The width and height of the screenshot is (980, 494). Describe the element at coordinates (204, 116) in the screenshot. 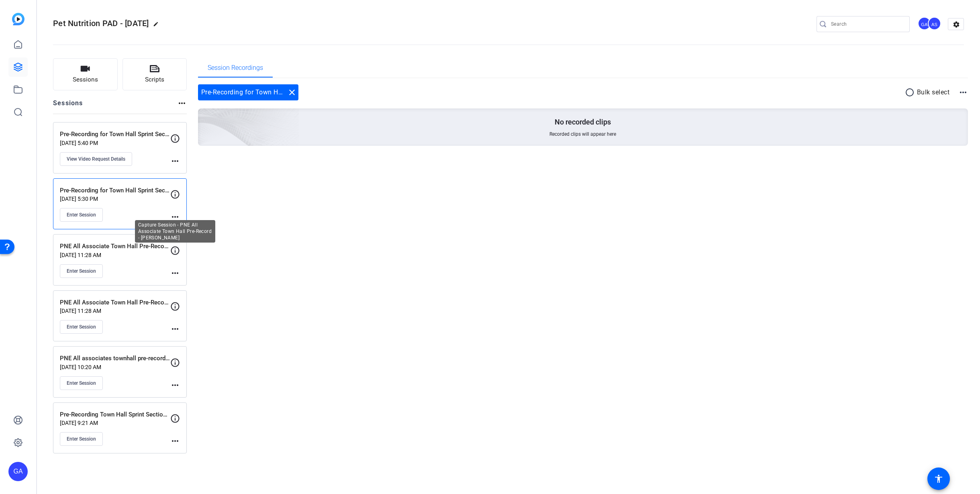

I see `img: embarkstudio-empty-session.png` at that location.